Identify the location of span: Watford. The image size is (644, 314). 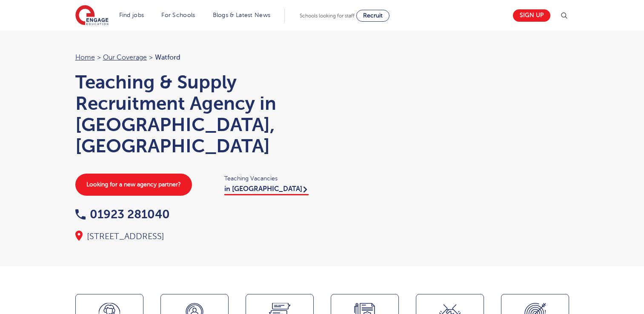
(167, 58).